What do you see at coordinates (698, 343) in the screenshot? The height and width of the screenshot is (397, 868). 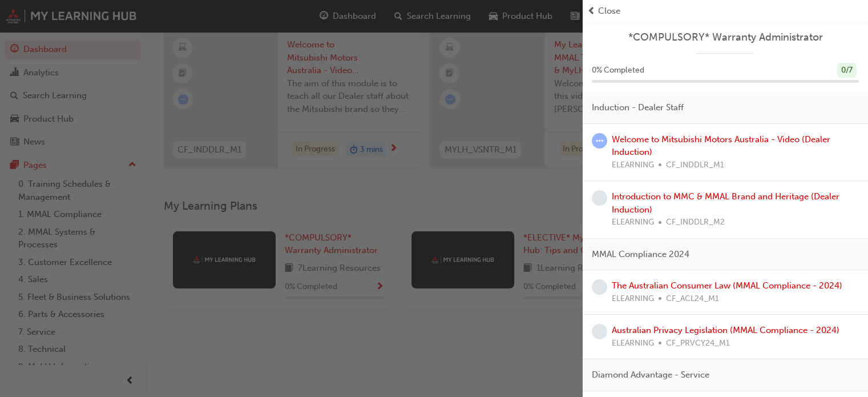 I see `span: CF_PRVCY24_M1` at bounding box center [698, 343].